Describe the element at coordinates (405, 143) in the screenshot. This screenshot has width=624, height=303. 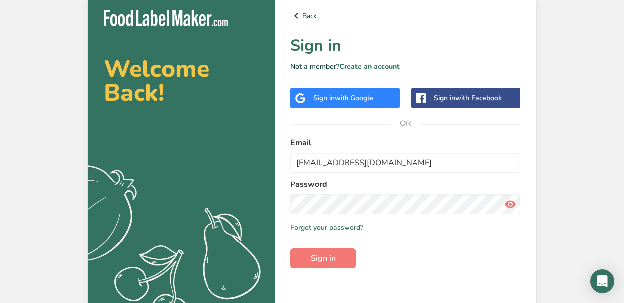
I see `label: Email` at that location.